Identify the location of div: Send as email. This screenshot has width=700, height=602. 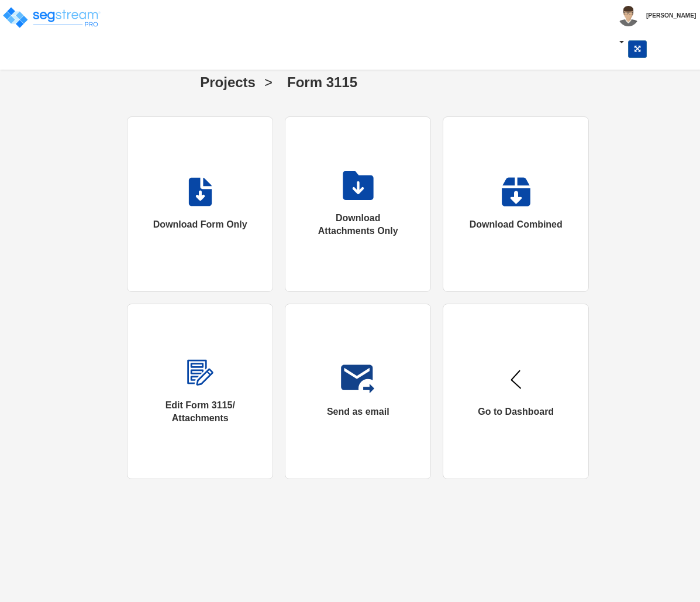
(358, 412).